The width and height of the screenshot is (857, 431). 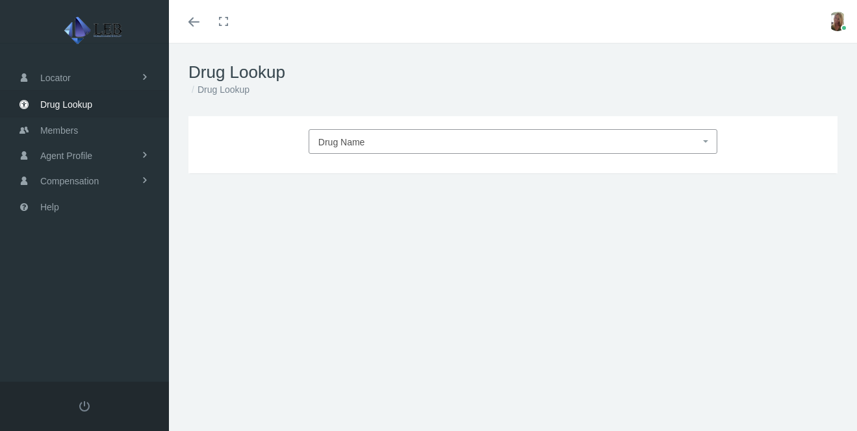 What do you see at coordinates (59, 131) in the screenshot?
I see `span: Members` at bounding box center [59, 131].